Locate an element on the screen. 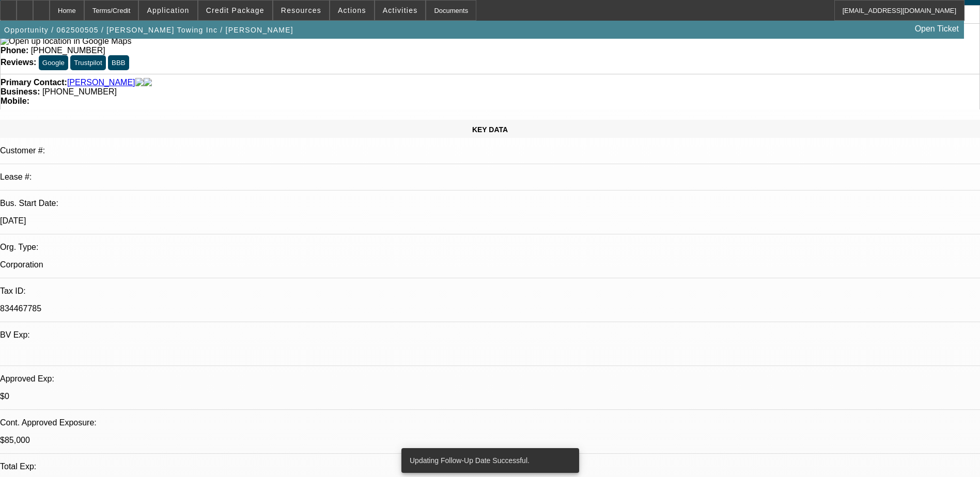 This screenshot has height=477, width=980. span: Resources is located at coordinates (301, 10).